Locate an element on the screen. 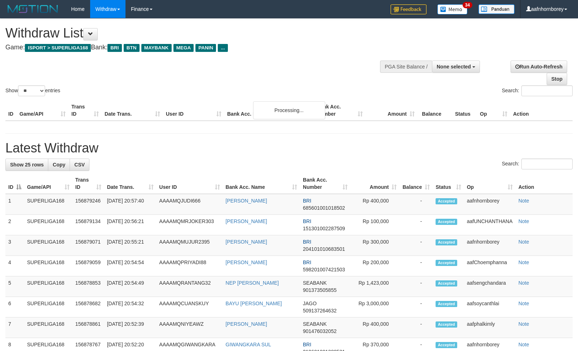 The width and height of the screenshot is (578, 351). th: Bank Acc. Number is located at coordinates (339, 110).